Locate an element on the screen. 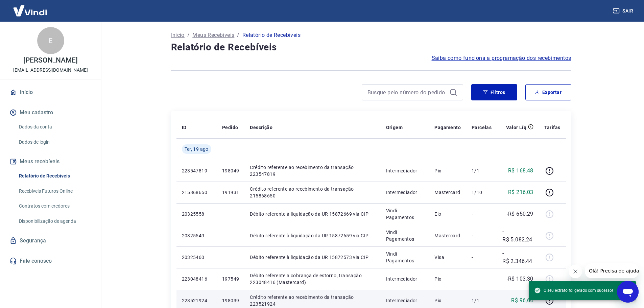 This screenshot has height=308, width=644. p: -R$ 5.082,24 is located at coordinates (518, 235).